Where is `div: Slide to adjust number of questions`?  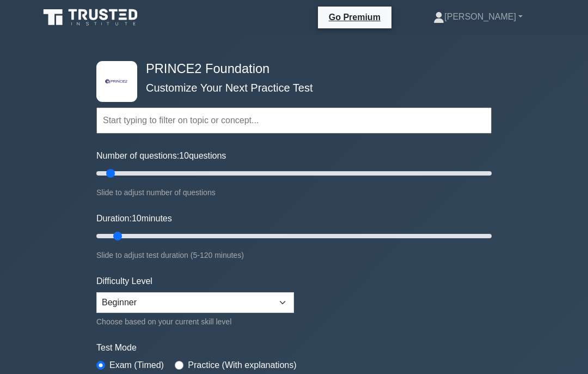
div: Slide to adjust number of questions is located at coordinates (294, 193).